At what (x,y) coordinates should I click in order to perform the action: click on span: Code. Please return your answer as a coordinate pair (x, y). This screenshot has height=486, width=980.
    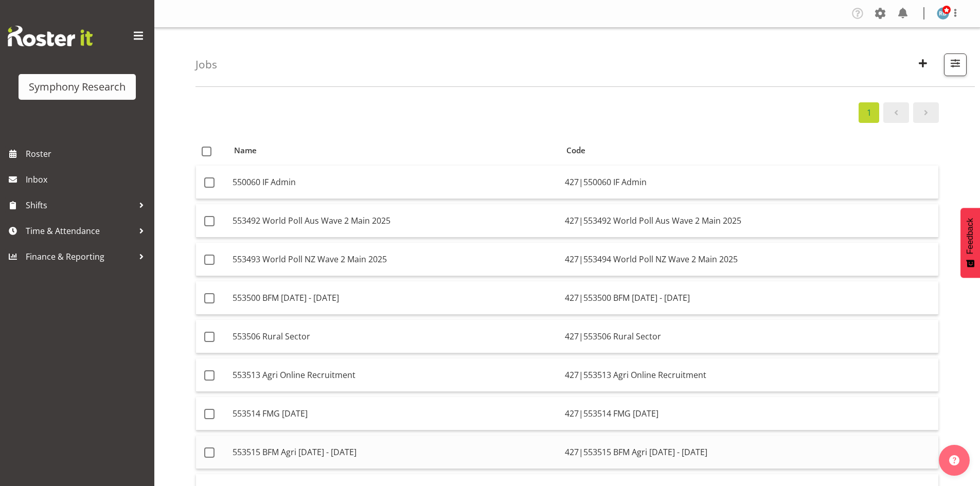
    Looking at the image, I should click on (576, 150).